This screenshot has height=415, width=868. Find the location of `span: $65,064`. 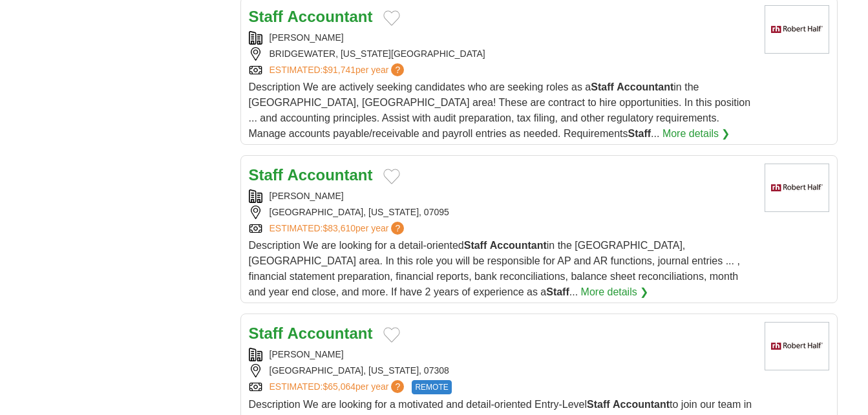

span: $65,064 is located at coordinates (339, 387).